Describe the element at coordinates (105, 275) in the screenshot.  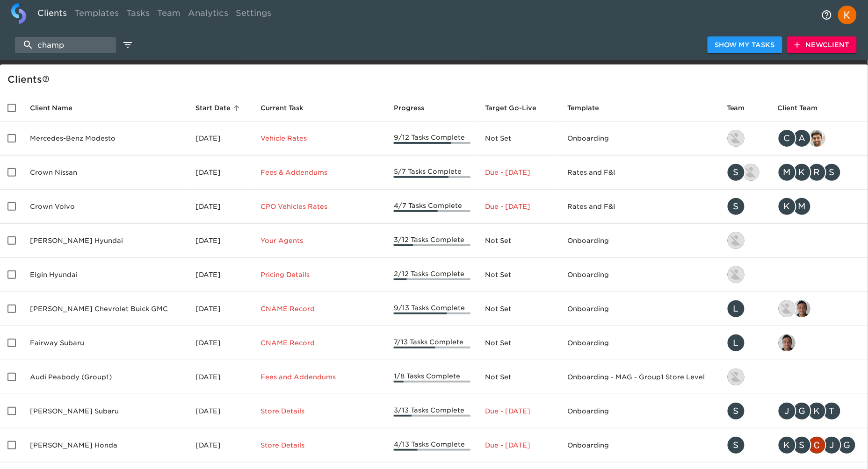
I see `td: Elgin Hyundai` at that location.